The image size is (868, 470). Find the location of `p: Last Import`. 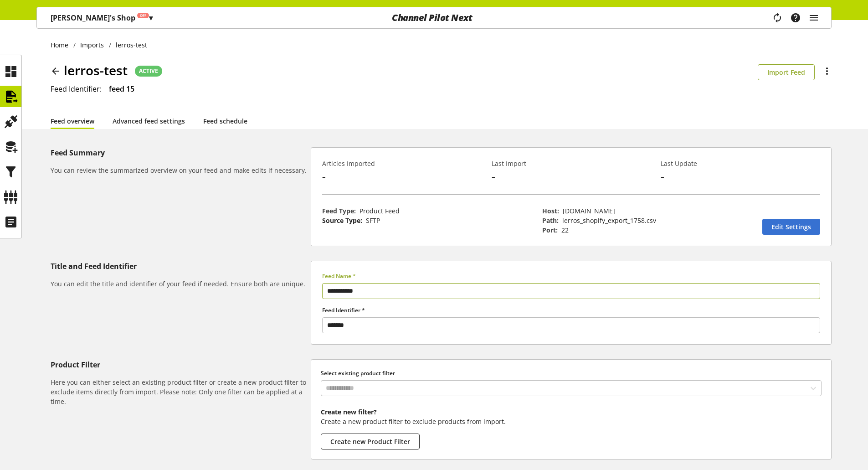

p: Last Import is located at coordinates (571, 163).